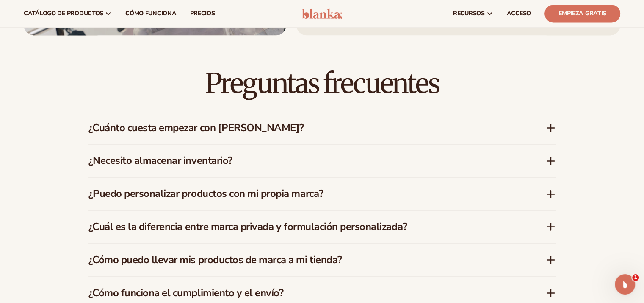 The image size is (644, 303). Describe the element at coordinates (186, 293) in the screenshot. I see `font: ¿Cómo funciona el cumplimiento y el envío?` at that location.